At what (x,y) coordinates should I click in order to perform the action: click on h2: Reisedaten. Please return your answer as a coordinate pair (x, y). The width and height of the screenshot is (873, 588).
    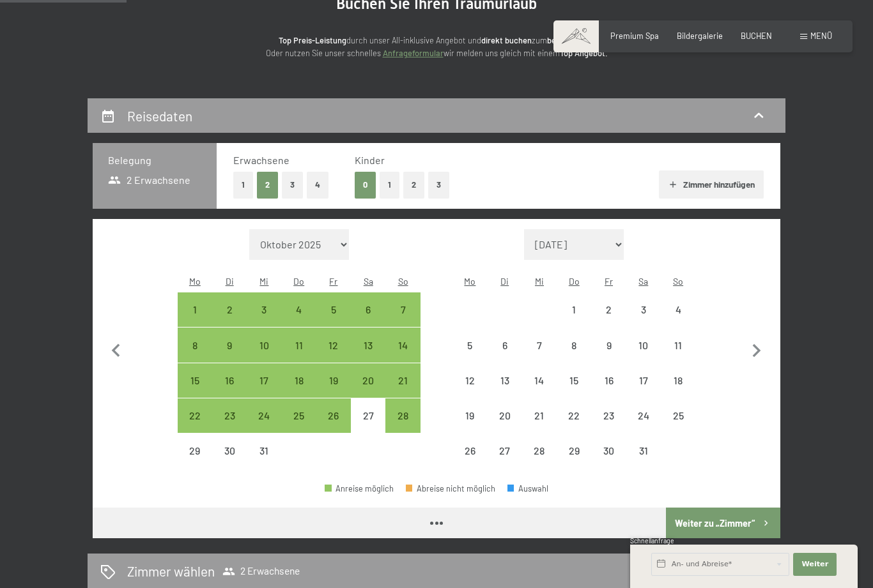
    Looking at the image, I should click on (160, 116).